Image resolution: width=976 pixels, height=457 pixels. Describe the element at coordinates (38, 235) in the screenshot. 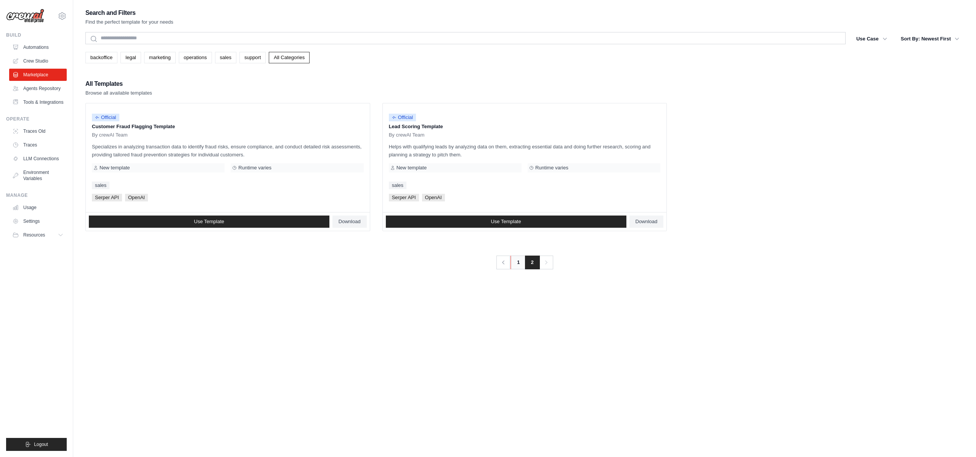

I see `button: Resources` at that location.